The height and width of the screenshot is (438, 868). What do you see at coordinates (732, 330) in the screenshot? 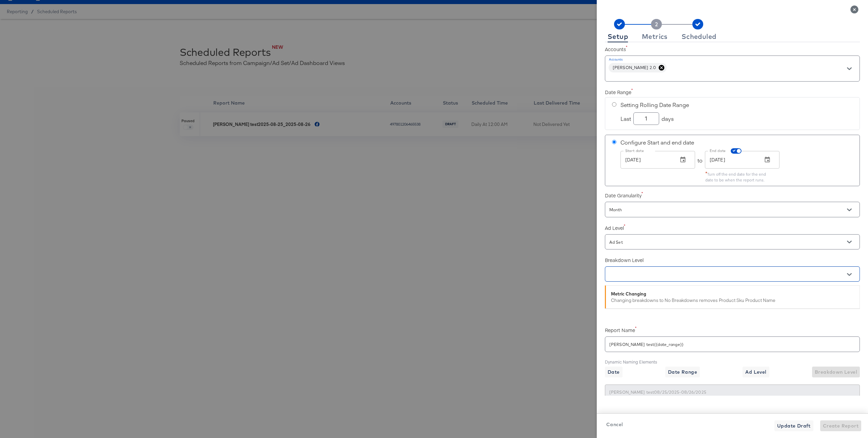
I see `label: Report Name` at bounding box center [732, 330].